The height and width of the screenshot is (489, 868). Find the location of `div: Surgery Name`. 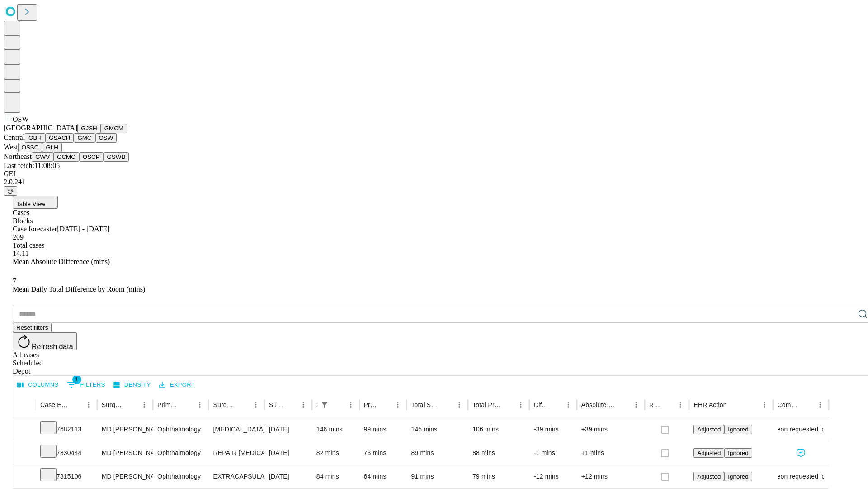

div: Surgery Name is located at coordinates (224, 405).